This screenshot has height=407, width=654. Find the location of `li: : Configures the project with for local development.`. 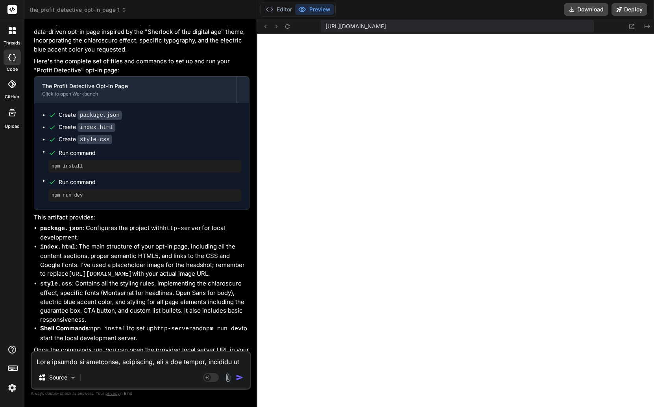

li: : Configures the project with for local development. is located at coordinates (145, 233).